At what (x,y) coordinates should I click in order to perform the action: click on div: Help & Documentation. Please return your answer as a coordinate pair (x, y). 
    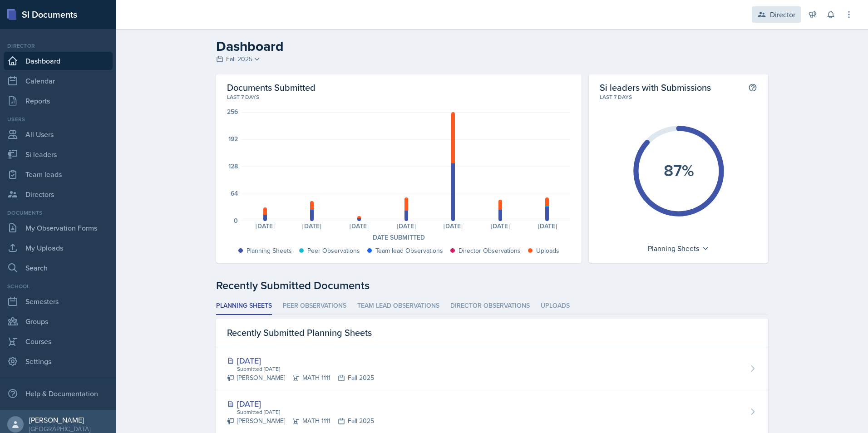
    Looking at the image, I should click on (58, 394).